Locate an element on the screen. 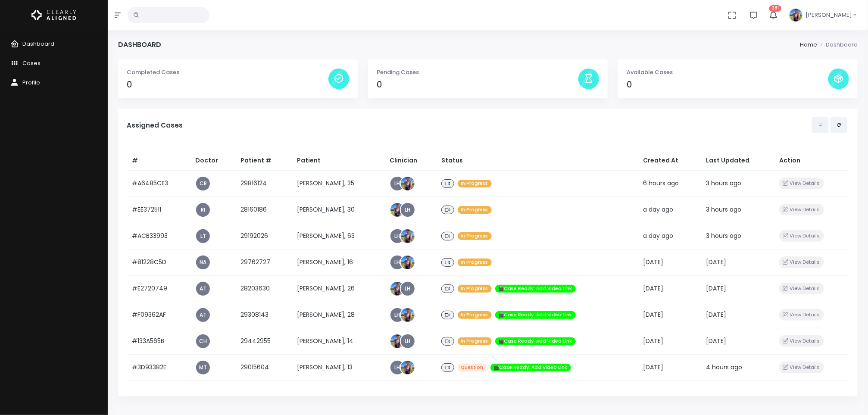 Image resolution: width=868 pixels, height=415 pixels. span: MT is located at coordinates (203, 367).